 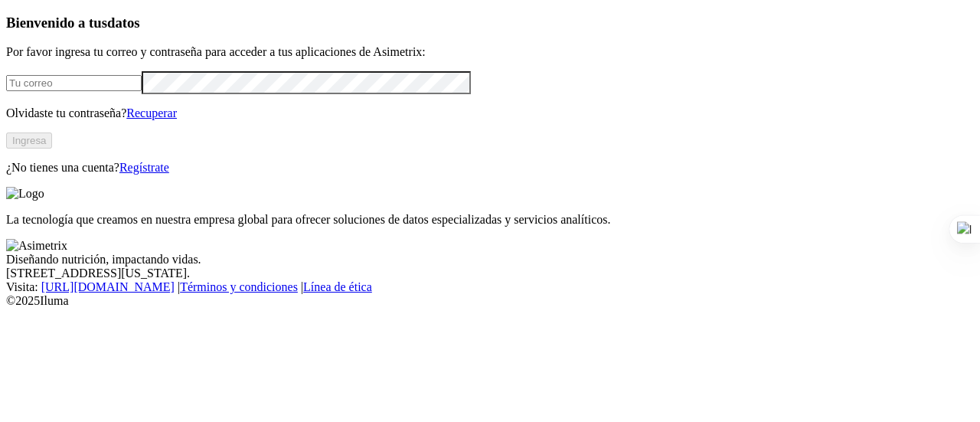 What do you see at coordinates (490, 113) in the screenshot?
I see `p: Olvidaste tu contraseña?` at bounding box center [490, 113].